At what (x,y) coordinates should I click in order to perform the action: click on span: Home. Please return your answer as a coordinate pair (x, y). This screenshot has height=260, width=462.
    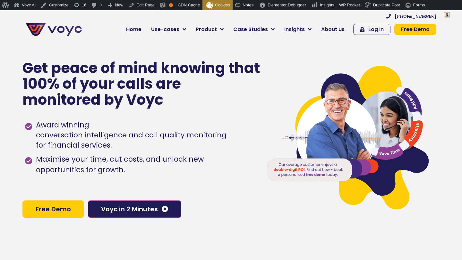
    Looking at the image, I should click on (134, 29).